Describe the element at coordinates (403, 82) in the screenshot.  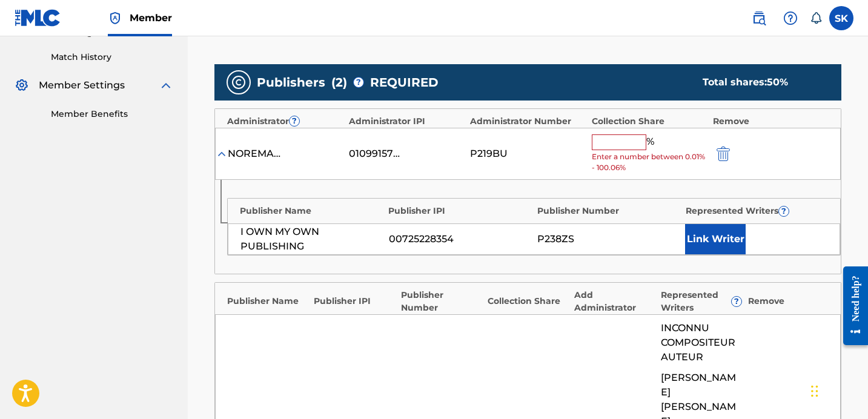
I see `span: REQUIRED` at that location.